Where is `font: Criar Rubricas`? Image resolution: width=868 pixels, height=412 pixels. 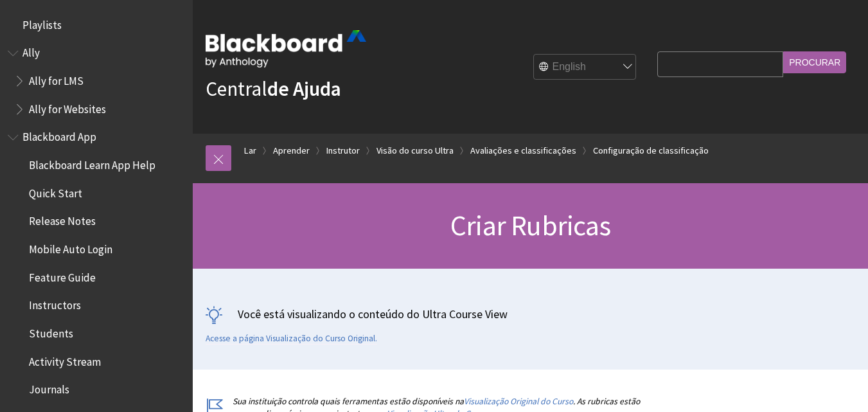
font: Criar Rubricas is located at coordinates (530, 225).